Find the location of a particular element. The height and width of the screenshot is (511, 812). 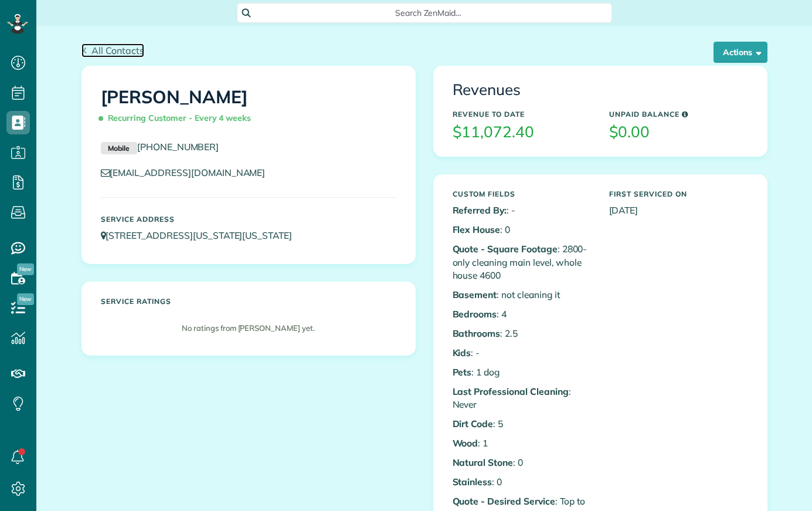

span: All Contacts is located at coordinates (118, 50).